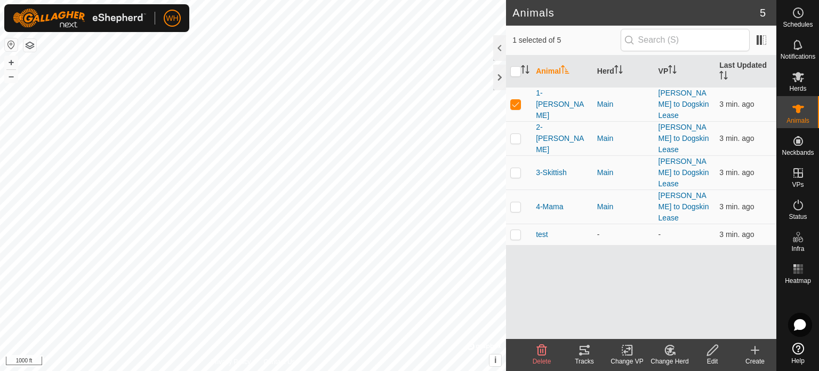 The width and height of the screenshot is (819, 371). Describe the element at coordinates (279, 362) in the screenshot. I see `a: Contact Us` at that location.